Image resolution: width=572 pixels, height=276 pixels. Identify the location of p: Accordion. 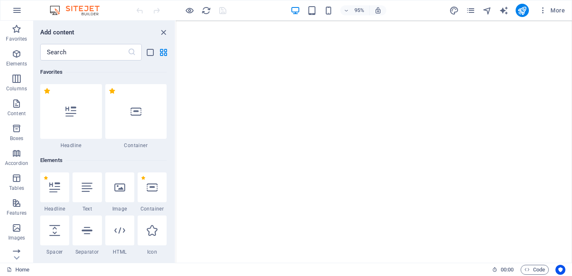
(17, 163).